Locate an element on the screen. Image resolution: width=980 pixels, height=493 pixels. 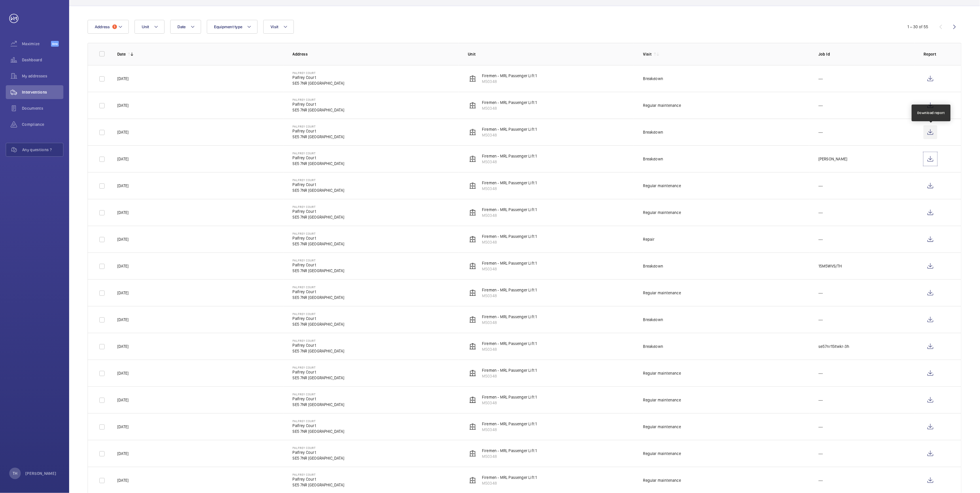
span: 1 is located at coordinates (114, 27).